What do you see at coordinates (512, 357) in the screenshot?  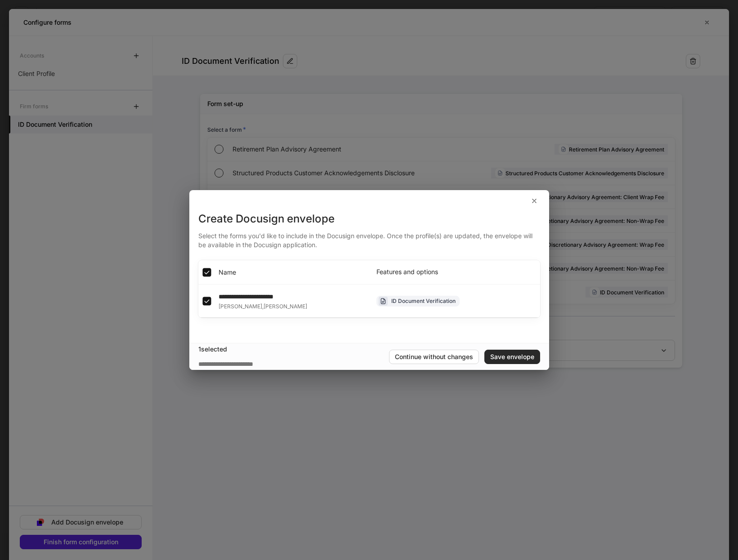 I see `button: Save envelope` at bounding box center [512, 357].